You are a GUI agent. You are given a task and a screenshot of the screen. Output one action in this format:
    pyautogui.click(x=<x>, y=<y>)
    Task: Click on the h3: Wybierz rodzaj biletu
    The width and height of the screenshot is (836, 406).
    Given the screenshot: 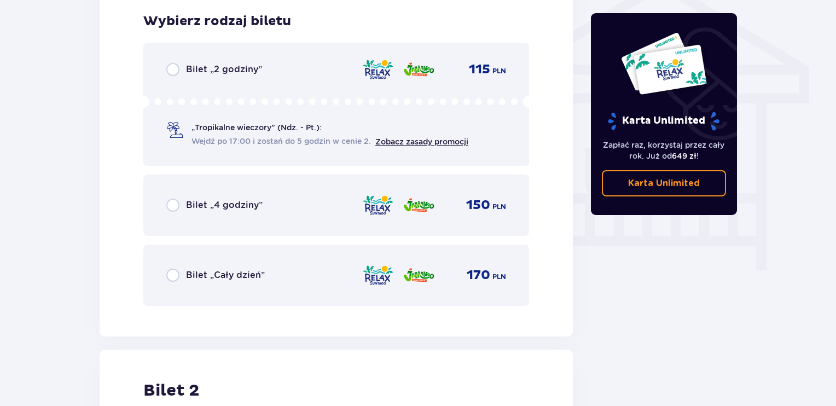 What is the action you would take?
    pyautogui.click(x=217, y=21)
    